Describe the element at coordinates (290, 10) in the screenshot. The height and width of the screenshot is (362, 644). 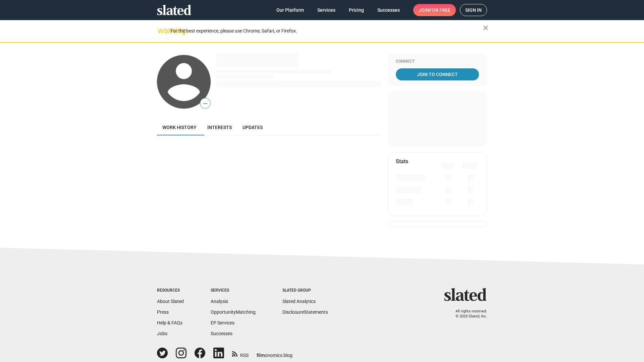
I see `span: Our Platform` at that location.